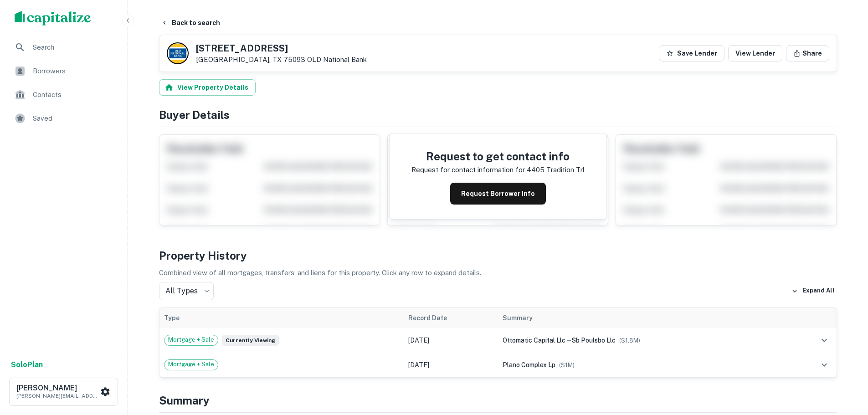 Image resolution: width=868 pixels, height=415 pixels. What do you see at coordinates (498, 194) in the screenshot?
I see `button: Request Borrower Info` at bounding box center [498, 194].